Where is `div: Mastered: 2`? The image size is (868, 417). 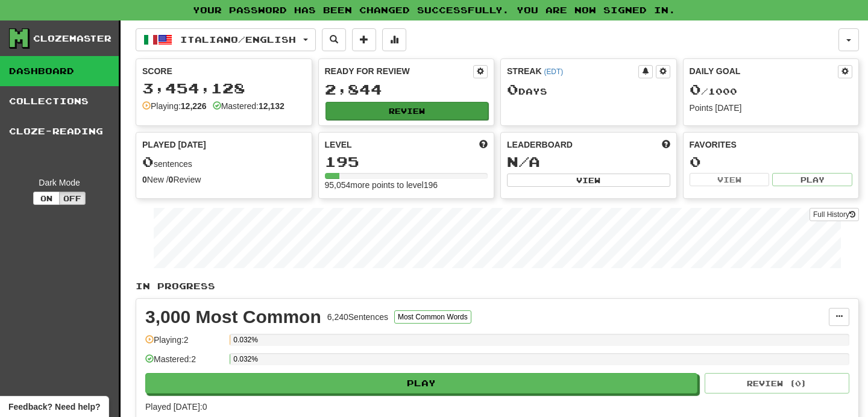
div: Mastered: 2 is located at coordinates (185, 363).